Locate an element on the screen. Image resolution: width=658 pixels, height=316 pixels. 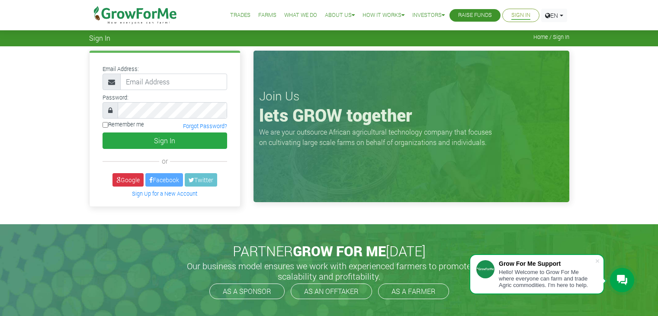
label: Remember me is located at coordinates (123, 124).